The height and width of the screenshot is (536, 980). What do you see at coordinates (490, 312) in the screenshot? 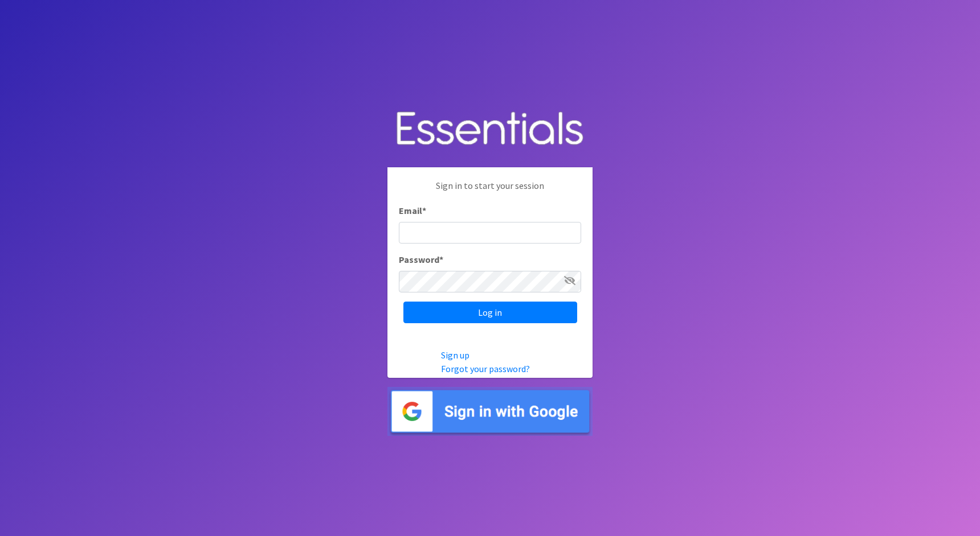
I see `input: Log in` at bounding box center [490, 312].